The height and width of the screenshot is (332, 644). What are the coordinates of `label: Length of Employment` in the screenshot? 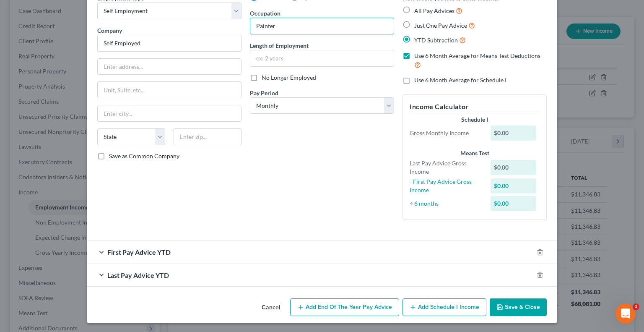 It's located at (279, 45).